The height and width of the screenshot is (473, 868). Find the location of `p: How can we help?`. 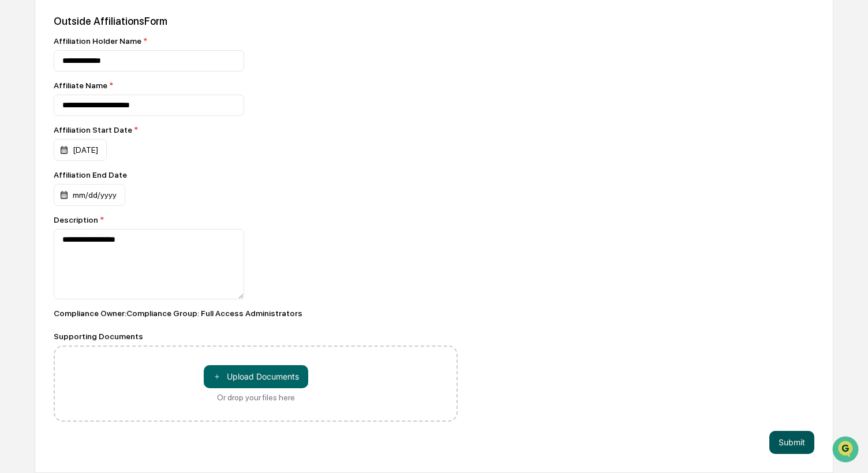

p: How can we help? is located at coordinates (111, 34).